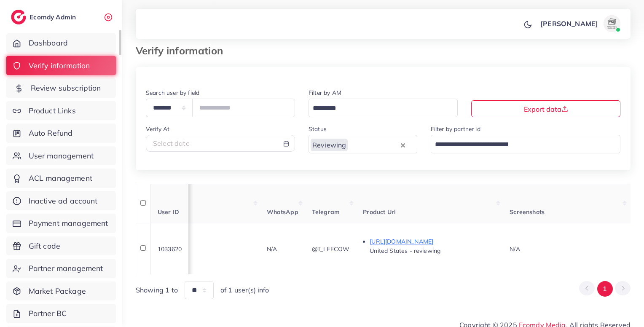 The width and height of the screenshot is (644, 327). What do you see at coordinates (61, 88) in the screenshot?
I see `a: Review subscription` at bounding box center [61, 88].